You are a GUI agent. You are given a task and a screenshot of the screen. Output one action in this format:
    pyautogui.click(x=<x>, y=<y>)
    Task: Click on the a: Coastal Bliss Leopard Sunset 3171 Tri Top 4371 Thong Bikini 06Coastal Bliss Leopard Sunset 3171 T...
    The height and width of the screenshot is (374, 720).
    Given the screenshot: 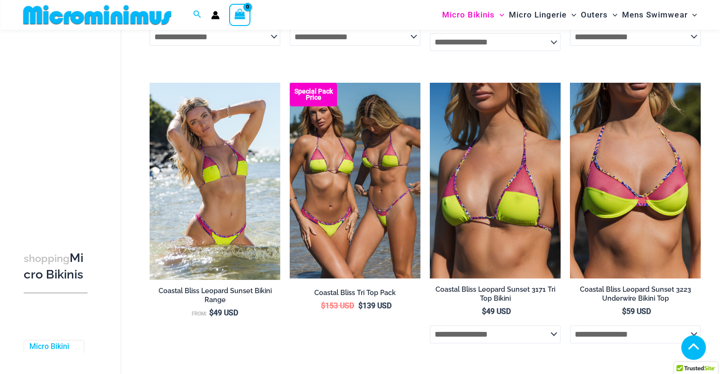 What is the action you would take?
    pyautogui.click(x=215, y=181)
    